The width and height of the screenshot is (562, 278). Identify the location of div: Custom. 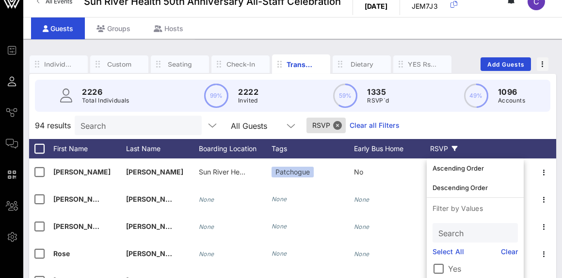
(119, 64).